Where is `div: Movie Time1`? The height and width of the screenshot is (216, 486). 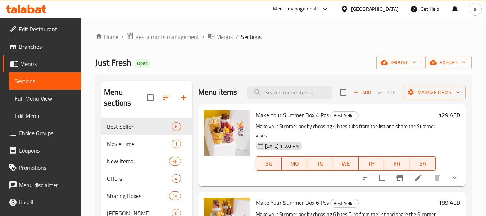 div: Movie Time1 is located at coordinates (147, 144).